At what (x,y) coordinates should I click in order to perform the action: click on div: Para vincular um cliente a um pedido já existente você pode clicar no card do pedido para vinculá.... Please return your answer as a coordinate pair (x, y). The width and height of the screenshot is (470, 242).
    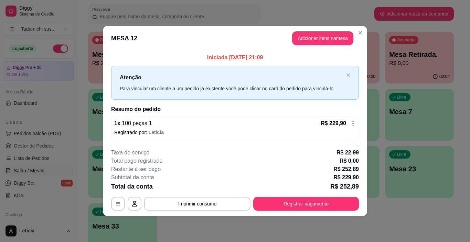
    Looking at the image, I should click on (232, 88).